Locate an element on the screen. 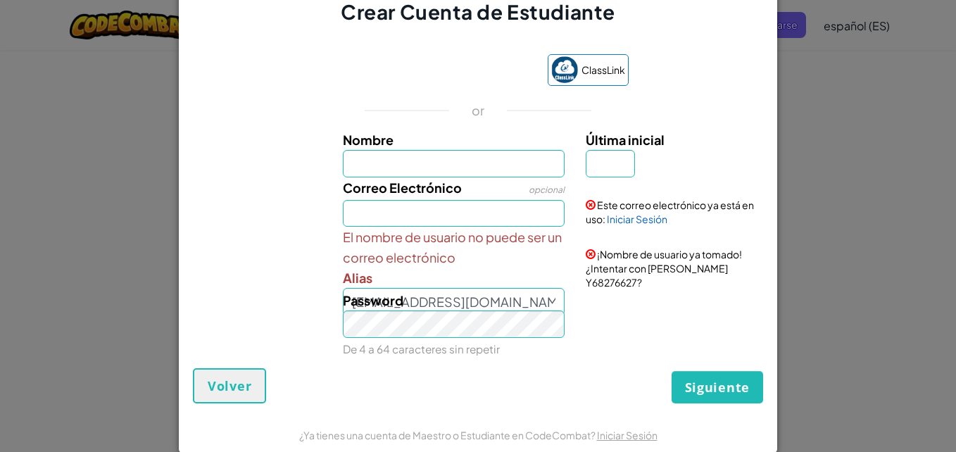  p: or is located at coordinates (478, 111).